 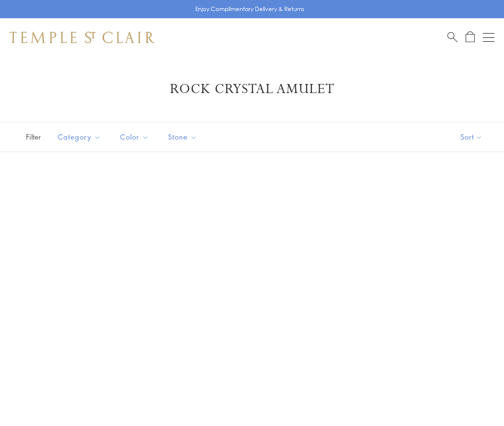 What do you see at coordinates (184, 137) in the screenshot?
I see `span: Stone` at bounding box center [184, 137].